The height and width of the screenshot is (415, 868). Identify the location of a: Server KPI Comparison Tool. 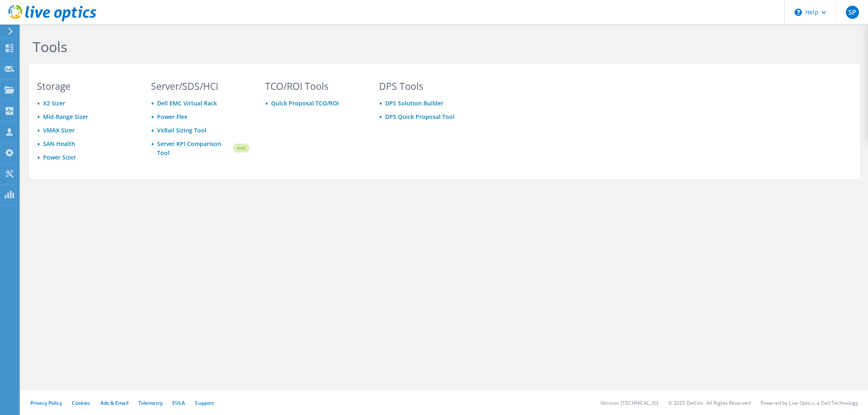
(194, 148).